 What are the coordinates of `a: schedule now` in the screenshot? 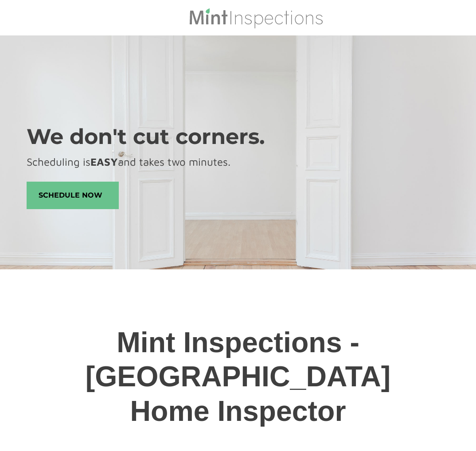 It's located at (72, 195).